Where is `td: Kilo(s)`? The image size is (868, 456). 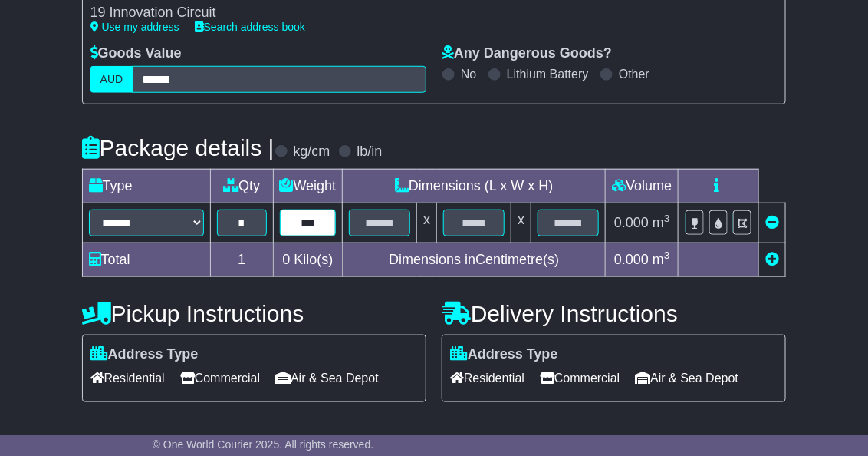 td: Kilo(s) is located at coordinates (308, 259).